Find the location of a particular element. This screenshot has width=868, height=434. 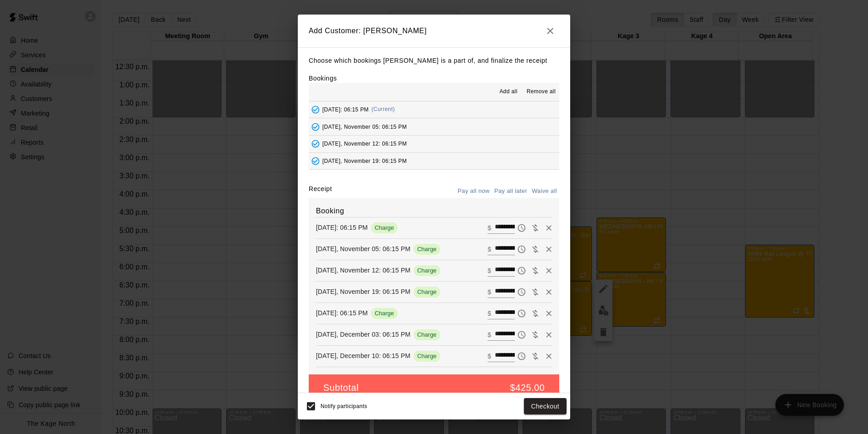

span: Notify participants is located at coordinates (344, 406).